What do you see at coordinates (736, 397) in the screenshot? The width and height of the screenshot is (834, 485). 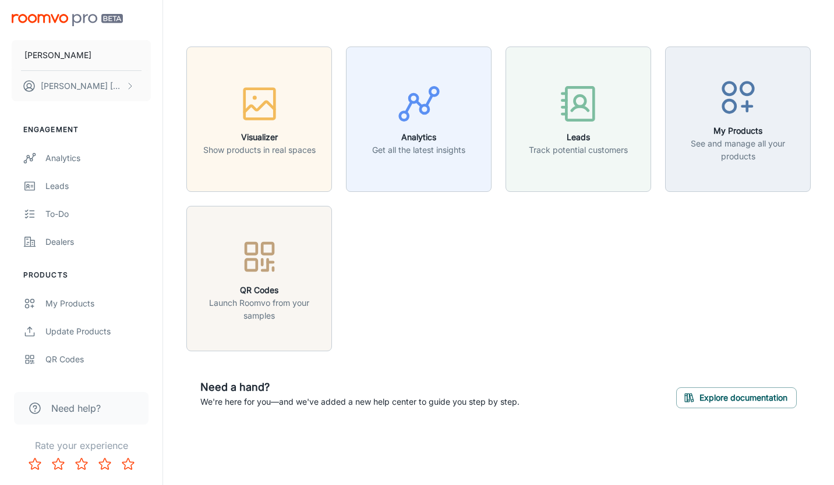 I see `a: Explore documentation` at bounding box center [736, 397].